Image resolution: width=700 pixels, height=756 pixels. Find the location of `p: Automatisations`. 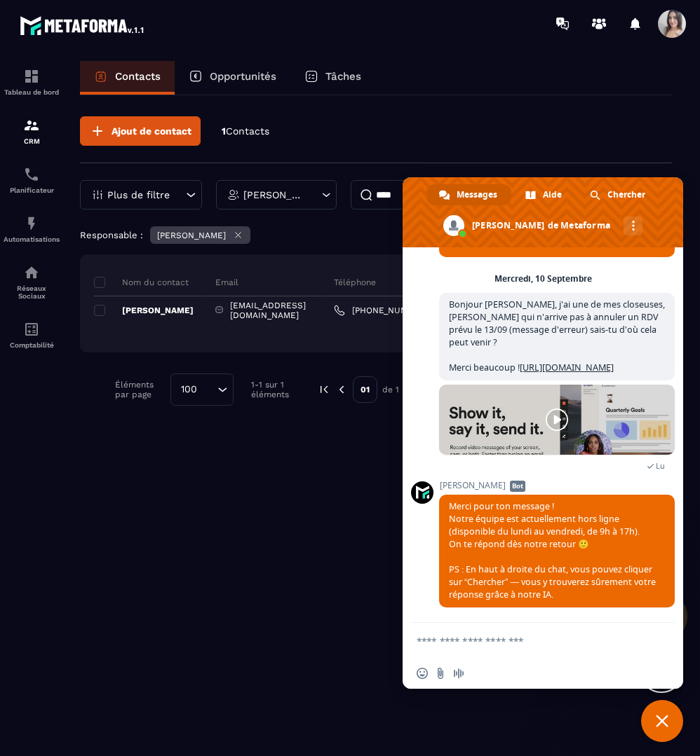

p: Automatisations is located at coordinates (32, 239).